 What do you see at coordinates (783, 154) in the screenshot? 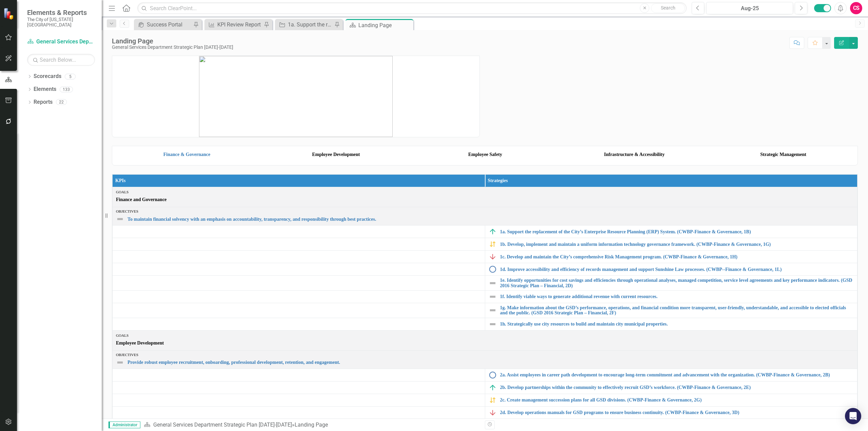
I see `strong: Strategic Management` at bounding box center [783, 154].